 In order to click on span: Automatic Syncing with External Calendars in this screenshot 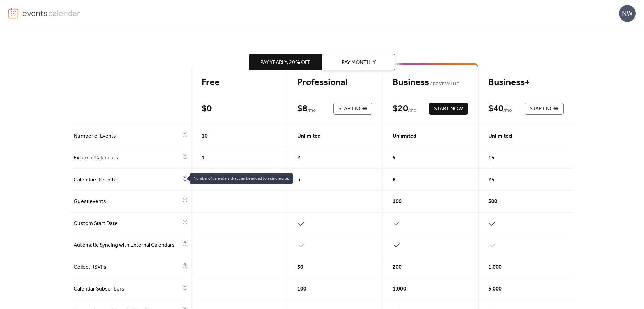, I will do `click(127, 245)`.